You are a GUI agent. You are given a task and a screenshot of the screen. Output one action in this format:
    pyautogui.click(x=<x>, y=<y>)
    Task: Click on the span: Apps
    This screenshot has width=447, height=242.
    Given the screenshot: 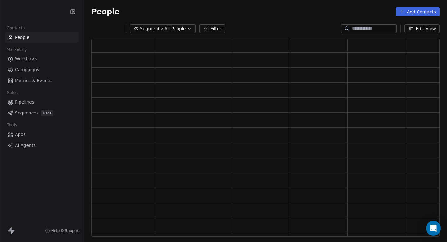 What is the action you would take?
    pyautogui.click(x=20, y=134)
    